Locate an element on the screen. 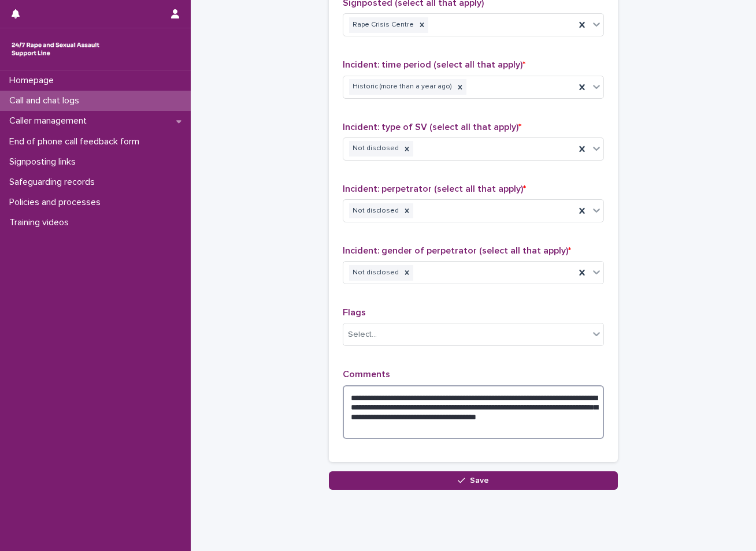  div: Rape Crisis Centre is located at coordinates (382, 25).